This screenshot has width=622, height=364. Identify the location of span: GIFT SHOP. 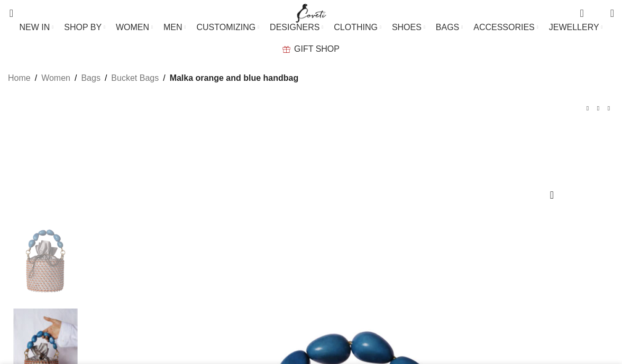
(317, 49).